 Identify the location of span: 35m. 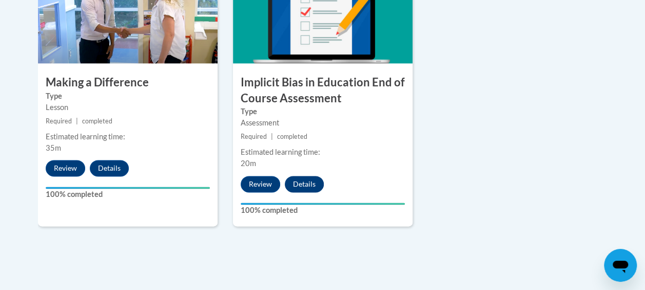
(53, 147).